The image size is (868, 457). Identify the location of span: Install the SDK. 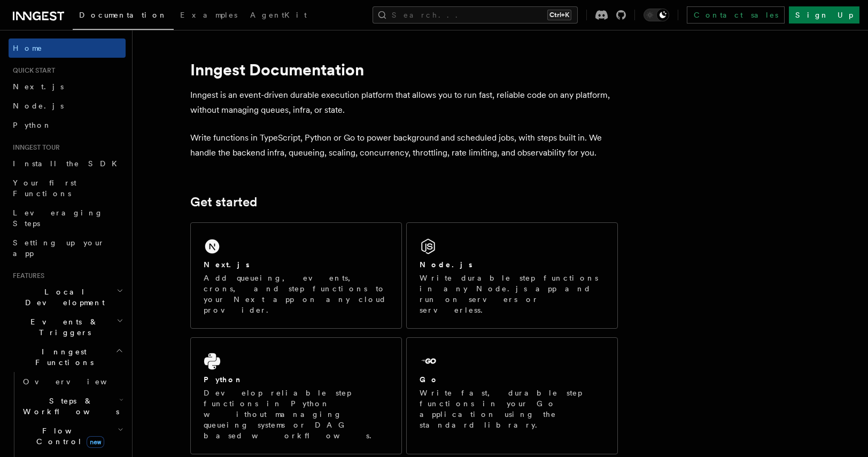
(68, 164).